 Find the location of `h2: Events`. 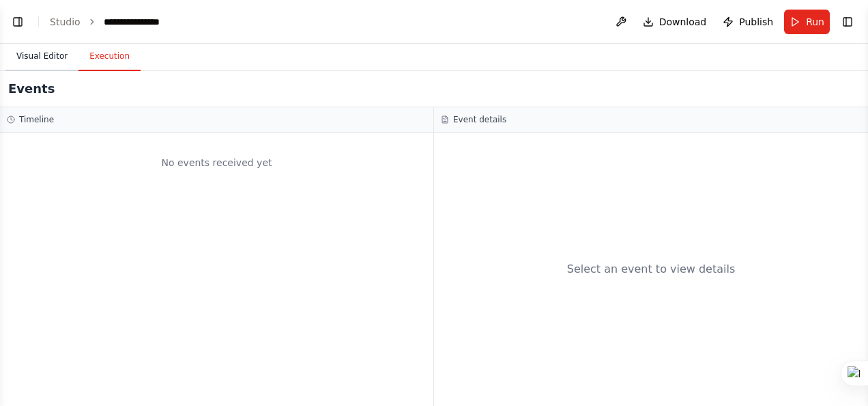

h2: Events is located at coordinates (32, 89).